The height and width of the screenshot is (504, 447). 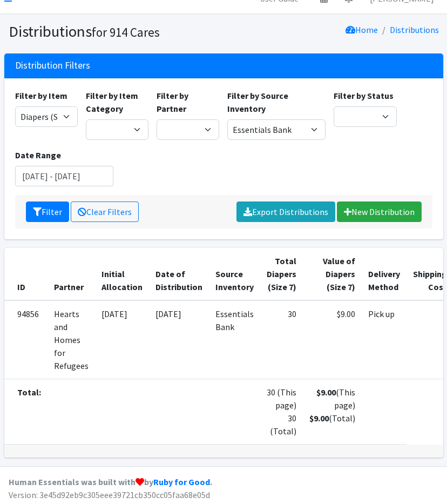 What do you see at coordinates (38, 155) in the screenshot?
I see `label: Date Range` at bounding box center [38, 155].